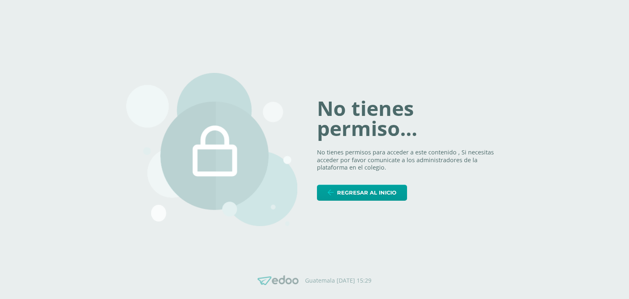  What do you see at coordinates (367, 192) in the screenshot?
I see `span: Regresar al inicio` at bounding box center [367, 192].